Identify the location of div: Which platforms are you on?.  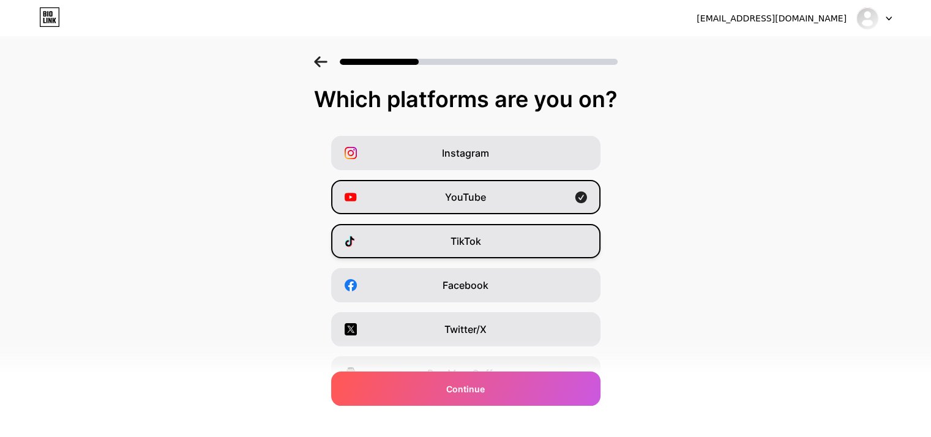
(465, 99).